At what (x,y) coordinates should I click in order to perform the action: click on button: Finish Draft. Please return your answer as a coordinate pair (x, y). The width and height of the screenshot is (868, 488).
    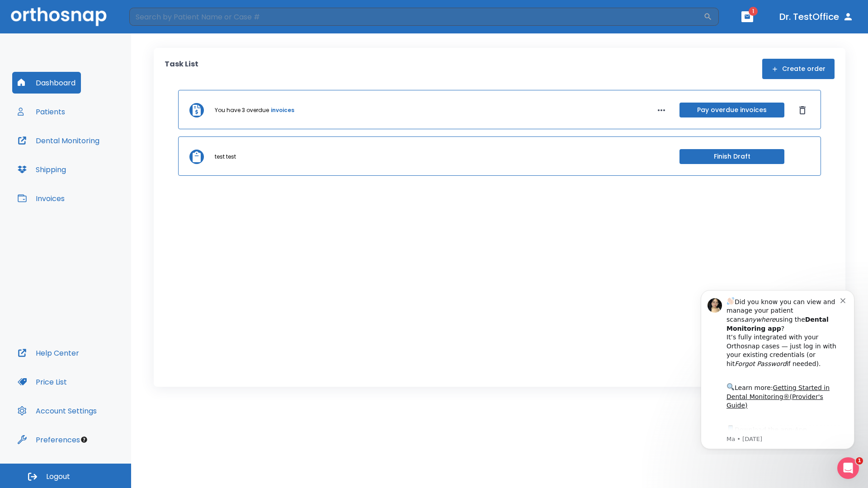
    Looking at the image, I should click on (732, 156).